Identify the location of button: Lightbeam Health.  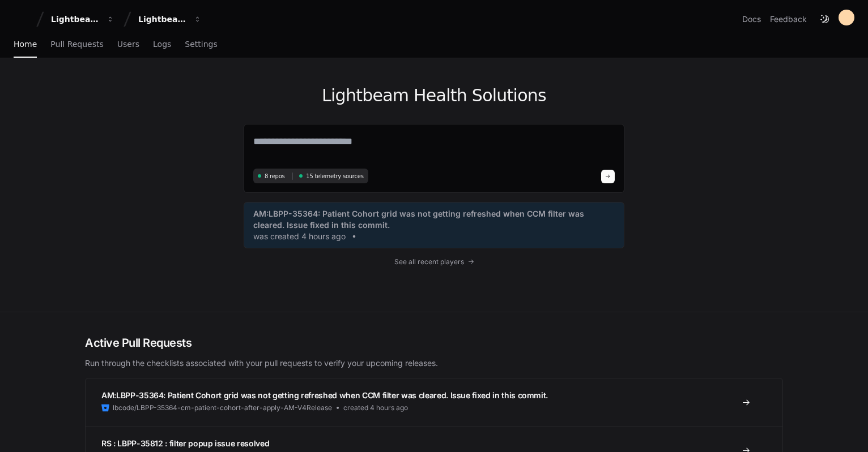
(83, 19).